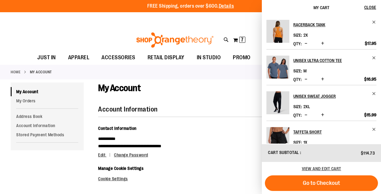 This screenshot has width=381, height=194. I want to click on span: $114.73, so click(368, 153).